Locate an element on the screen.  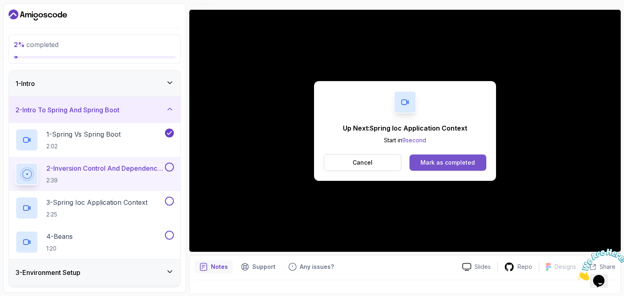
button: Support button is located at coordinates (258, 267).